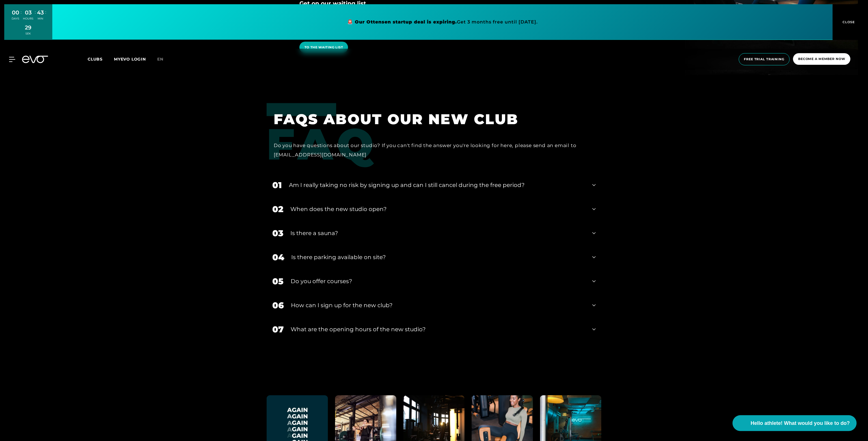 This screenshot has height=441, width=868. Describe the element at coordinates (848, 22) in the screenshot. I see `button: CLOSE` at that location.